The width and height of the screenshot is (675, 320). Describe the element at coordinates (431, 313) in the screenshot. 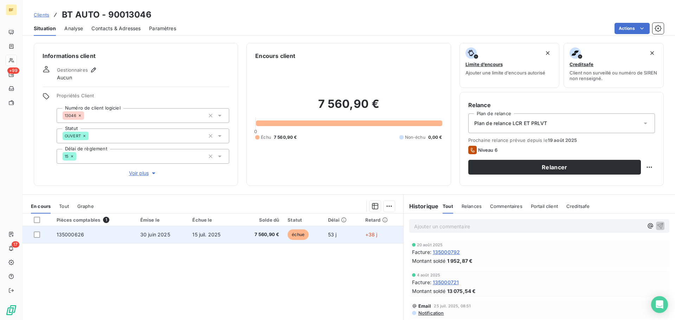

I see `span: Notification` at that location.